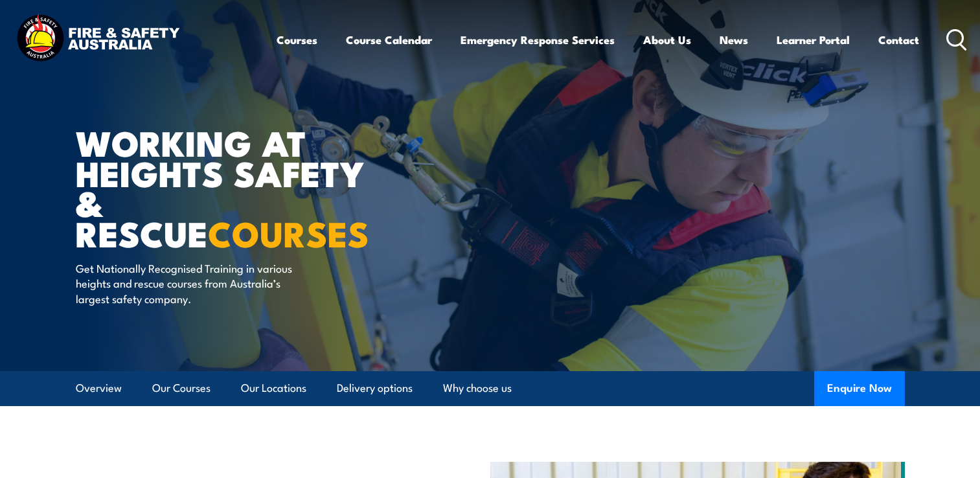 The width and height of the screenshot is (980, 478). Describe the element at coordinates (813, 40) in the screenshot. I see `a: Learner Portal` at that location.